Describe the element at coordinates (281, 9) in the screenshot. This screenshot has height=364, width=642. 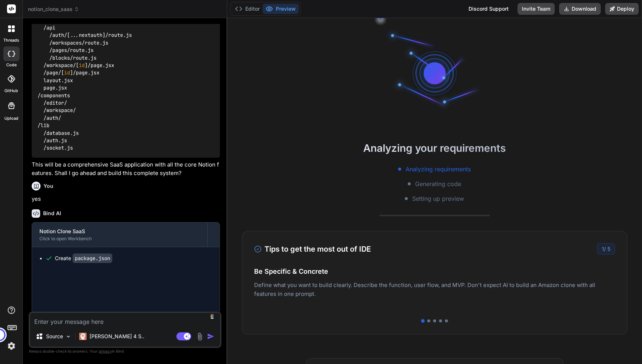
I see `button: Preview` at that location.